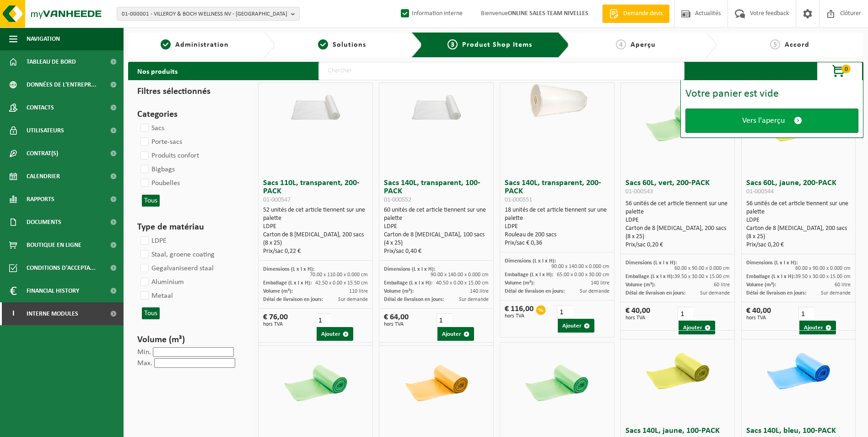  Describe the element at coordinates (772, 121) in the screenshot. I see `a: Vers l'aperçu` at that location.